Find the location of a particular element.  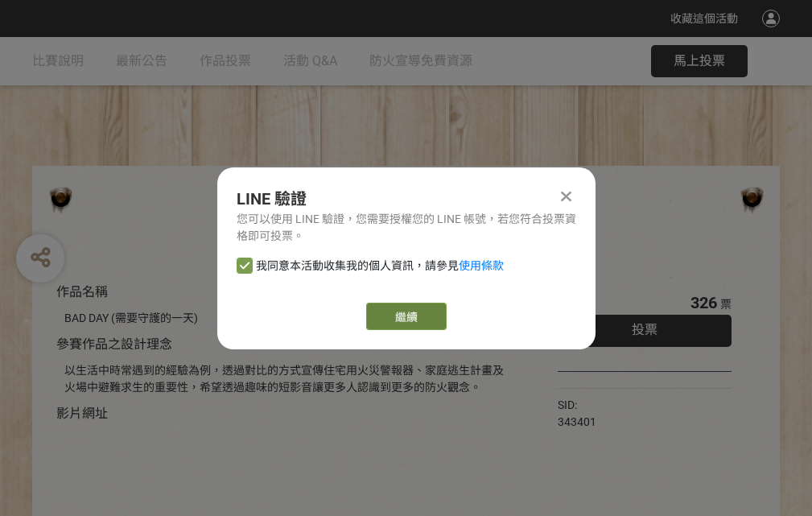

span: 參賽作品之設計理念 is located at coordinates (114, 344).